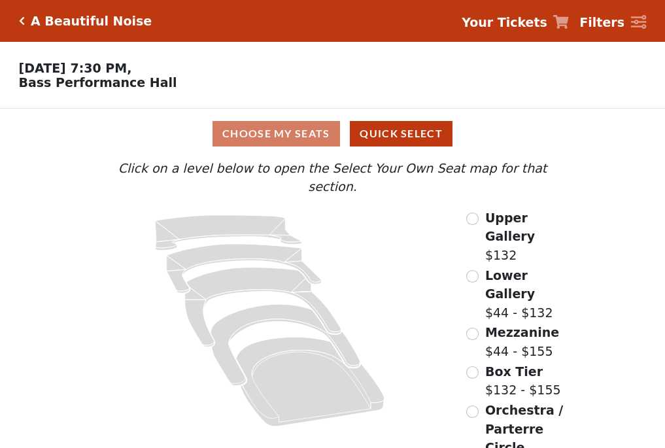 This screenshot has height=448, width=665. What do you see at coordinates (22, 21) in the screenshot?
I see `a: Click here to go back to filters` at bounding box center [22, 21].